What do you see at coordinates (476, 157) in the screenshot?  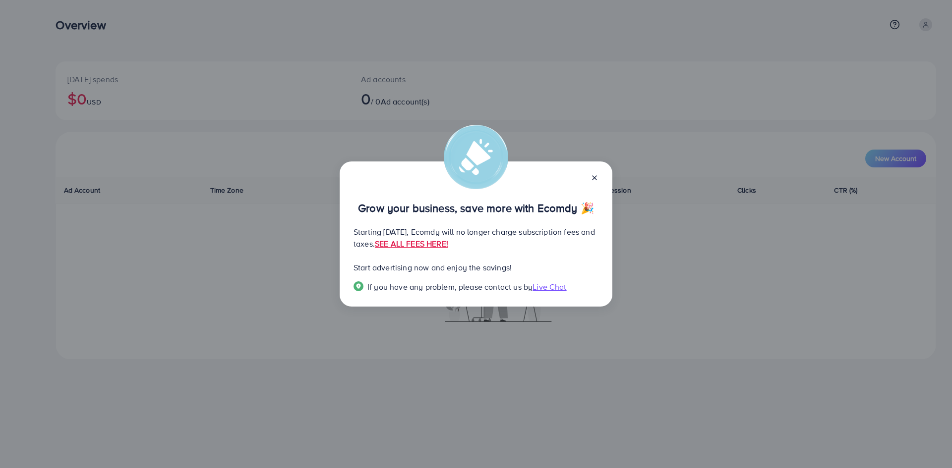 I see `img: alert` at bounding box center [476, 157].